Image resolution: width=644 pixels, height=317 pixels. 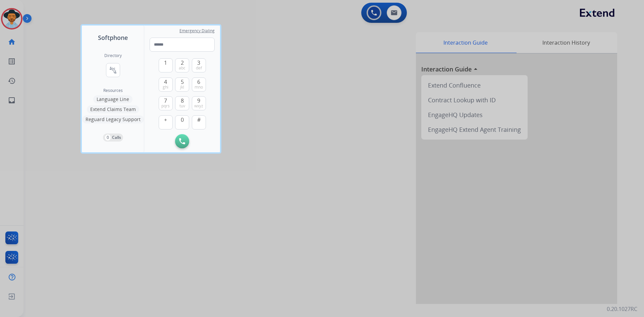 What do you see at coordinates (622, 309) in the screenshot?
I see `p: 0.20.1027RC` at bounding box center [622, 309].